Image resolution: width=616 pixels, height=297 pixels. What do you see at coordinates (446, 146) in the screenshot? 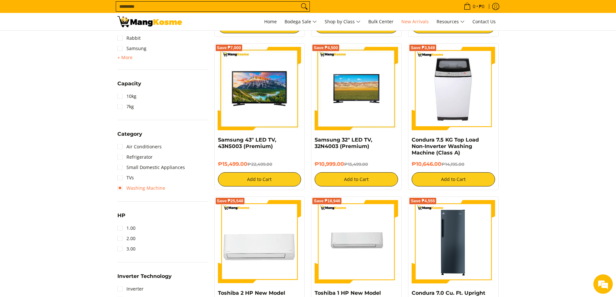
I see `a: Condura 7.5 KG Top Load Non-Inverter Washing Machine (Class A)` at bounding box center [446, 146].